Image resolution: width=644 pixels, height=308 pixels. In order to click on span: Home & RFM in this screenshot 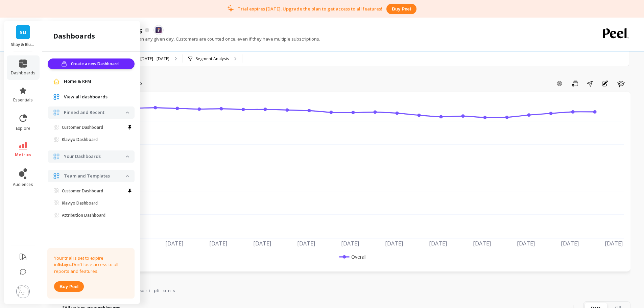, I will do `click(77, 82)`.